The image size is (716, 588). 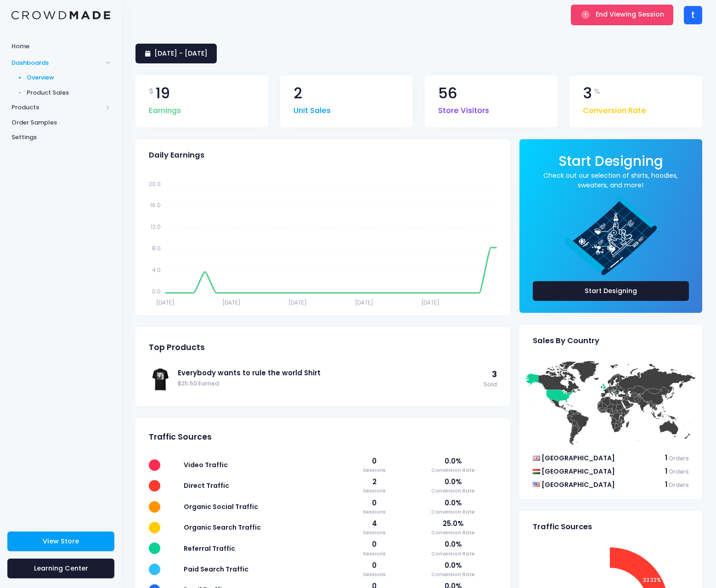 I want to click on img: Logo, so click(x=60, y=15).